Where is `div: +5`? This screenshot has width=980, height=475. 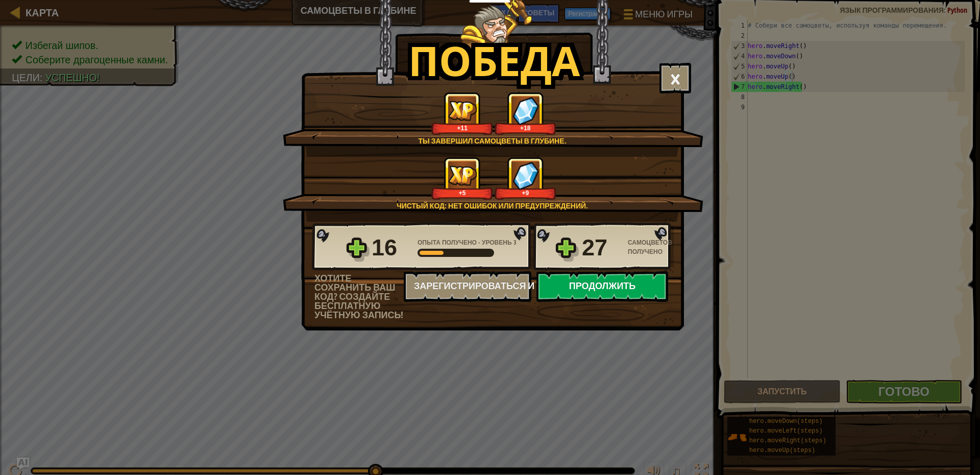 div: +5 is located at coordinates (462, 192).